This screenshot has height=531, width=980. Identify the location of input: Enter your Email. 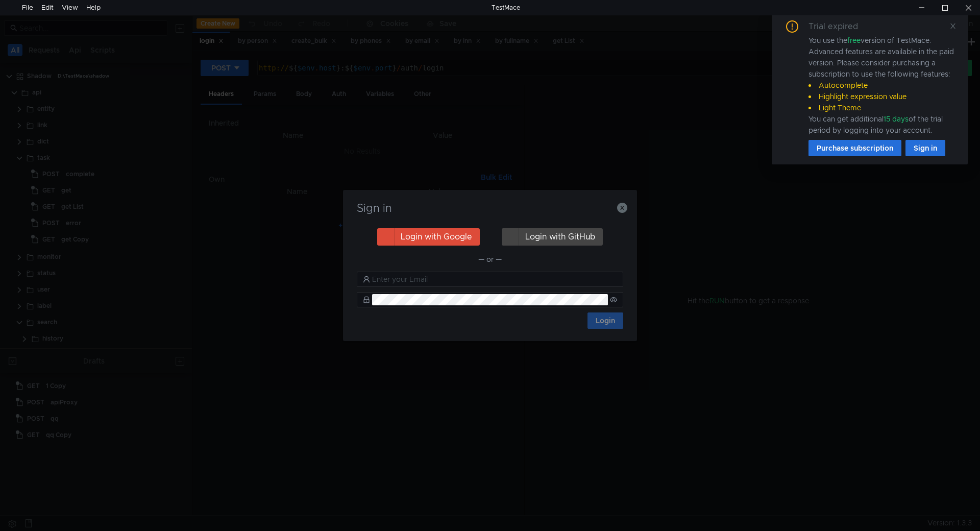
(495, 279).